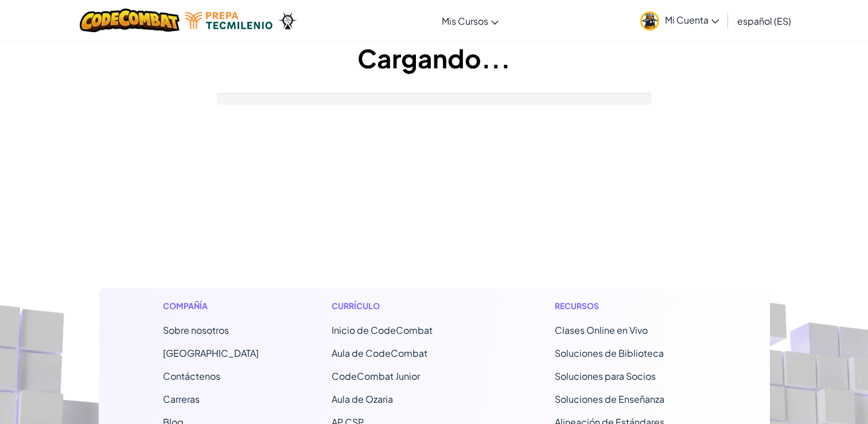 The image size is (868, 424). Describe the element at coordinates (609, 353) in the screenshot. I see `a: Soluciones de Biblioteca` at that location.